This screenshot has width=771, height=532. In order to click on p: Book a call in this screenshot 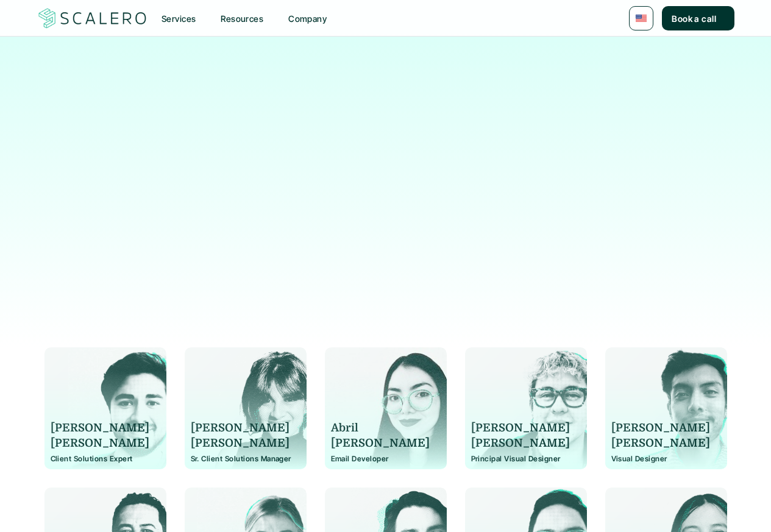, I will do `click(694, 18)`.